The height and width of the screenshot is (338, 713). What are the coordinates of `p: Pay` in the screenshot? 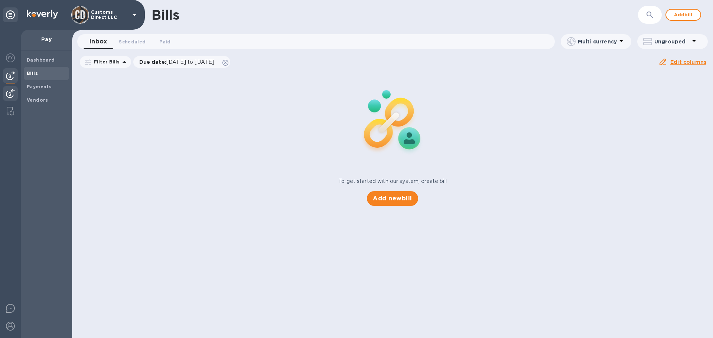 It's located at (46, 39).